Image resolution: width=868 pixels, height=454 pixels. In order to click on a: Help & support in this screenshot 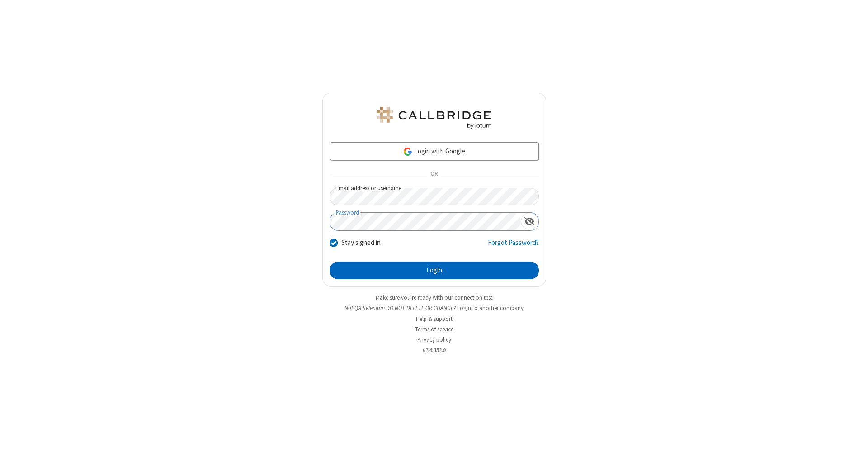, I will do `click(434, 318)`.